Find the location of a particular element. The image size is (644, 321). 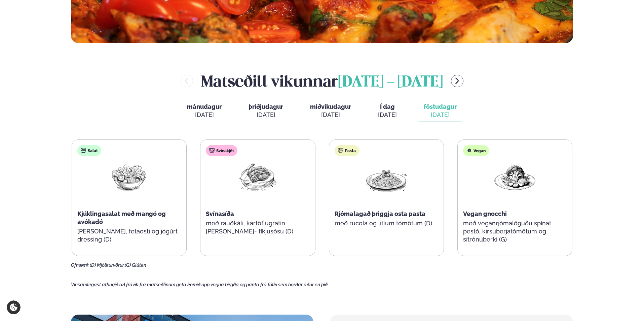

img: pork.svg is located at coordinates (212, 151).